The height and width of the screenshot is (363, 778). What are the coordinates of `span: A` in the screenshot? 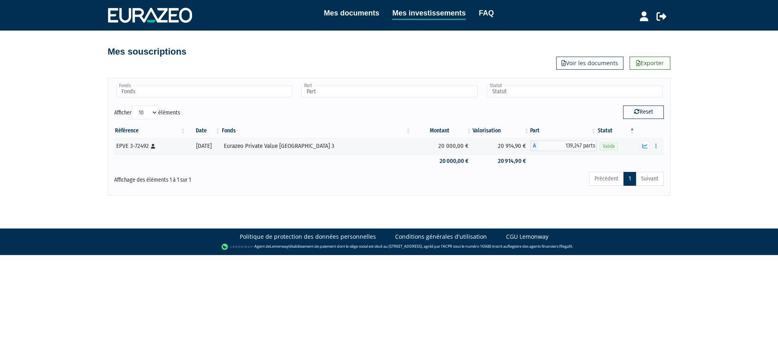 It's located at (534, 146).